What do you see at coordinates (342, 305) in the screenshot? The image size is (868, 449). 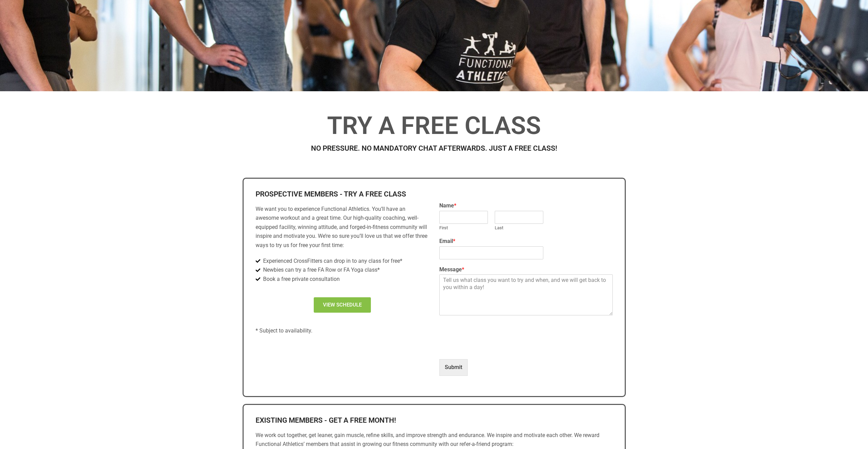 I see `span: View Schedule` at bounding box center [342, 305].